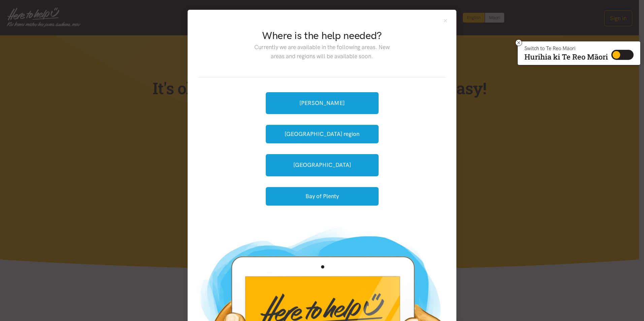 The height and width of the screenshot is (321, 644). Describe the element at coordinates (322, 52) in the screenshot. I see `p: Currently we are available in the following areas. New areas and regions will be available soon.` at that location.